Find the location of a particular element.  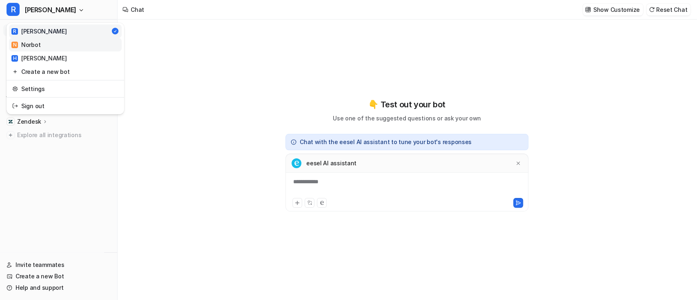

a: Sign out is located at coordinates (65, 106).